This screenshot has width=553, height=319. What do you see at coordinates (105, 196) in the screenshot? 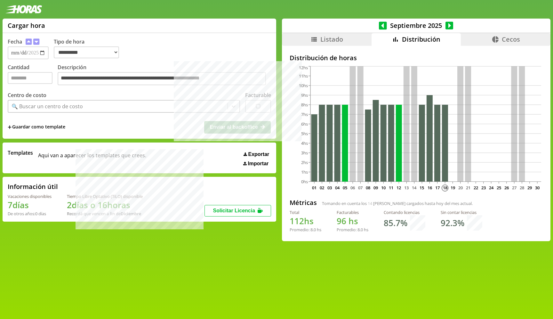
I see `div: Tiempo Libre Optativo (TiLO) disponible` at bounding box center [105, 196].